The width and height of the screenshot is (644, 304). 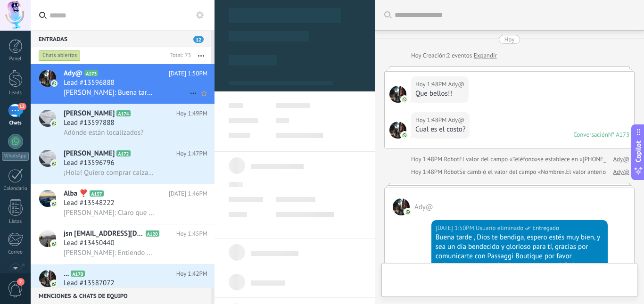 I want to click on span: A170, so click(x=78, y=273).